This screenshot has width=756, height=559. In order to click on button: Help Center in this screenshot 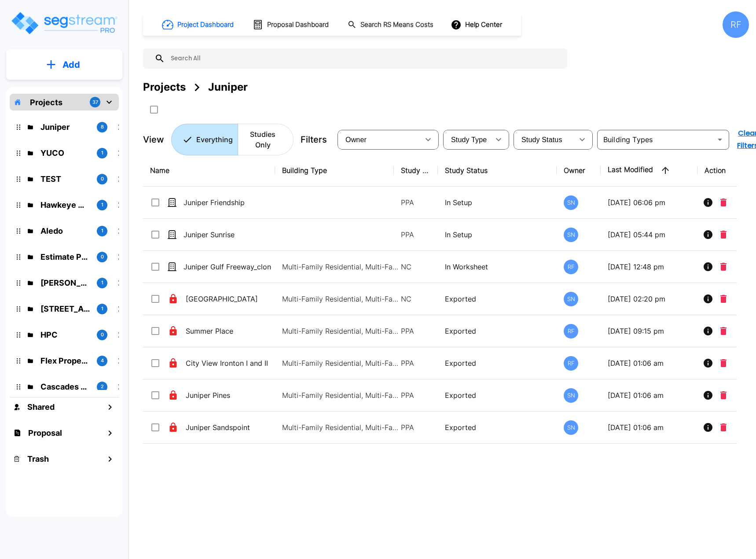, I will do `click(477, 25)`.